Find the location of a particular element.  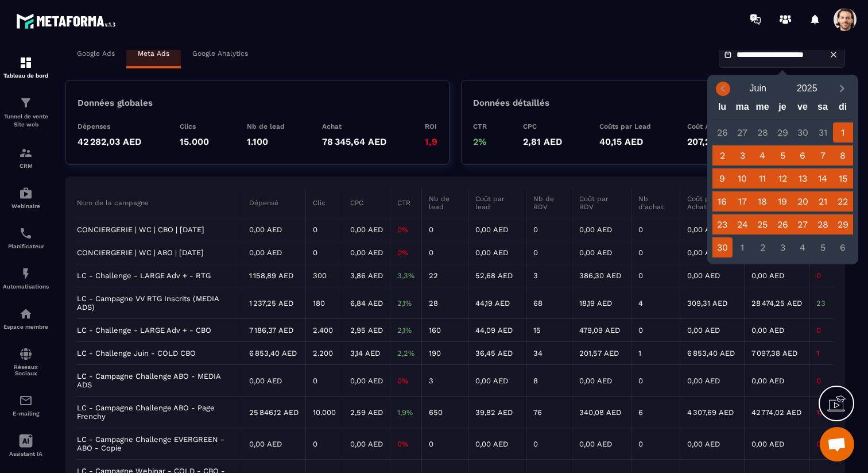

div: 24 is located at coordinates (742, 224).